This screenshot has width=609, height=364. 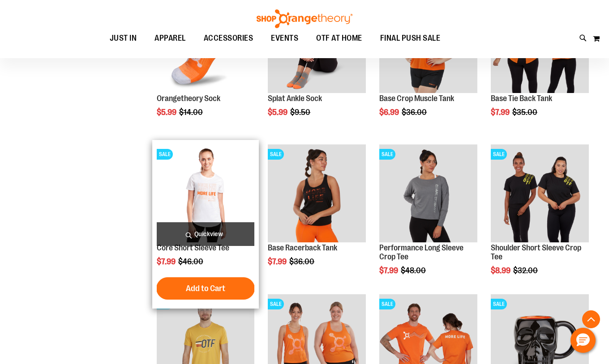 I want to click on span: $48.00, so click(x=413, y=271).